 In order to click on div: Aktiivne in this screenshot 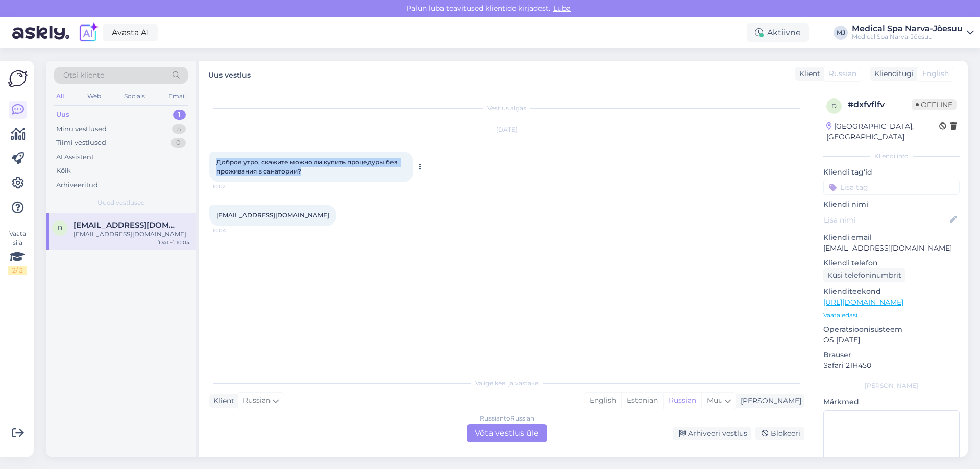, I will do `click(778, 33)`.